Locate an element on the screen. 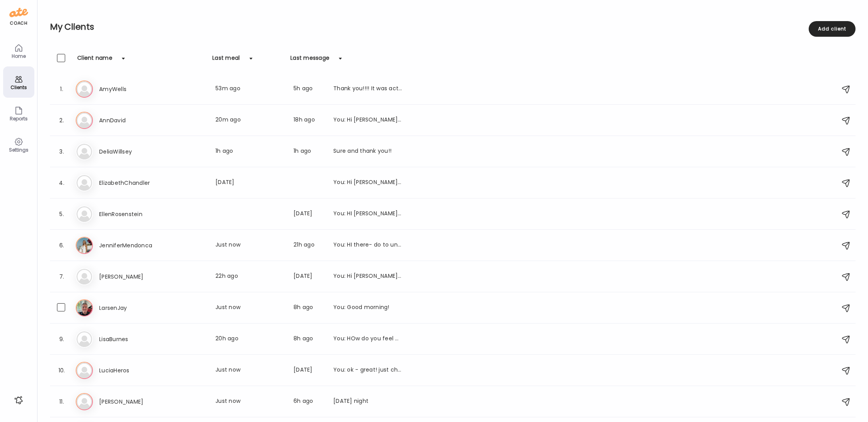 This screenshot has width=868, height=422. div: Settings is located at coordinates (19, 149).